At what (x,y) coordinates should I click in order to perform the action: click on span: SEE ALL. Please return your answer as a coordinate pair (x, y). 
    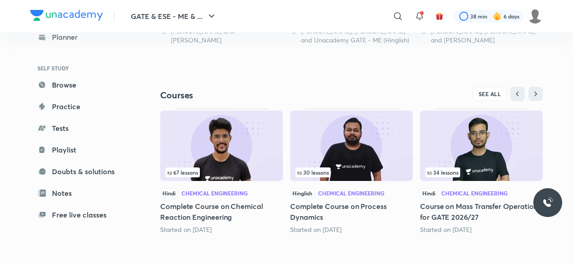
    Looking at the image, I should click on (490, 94).